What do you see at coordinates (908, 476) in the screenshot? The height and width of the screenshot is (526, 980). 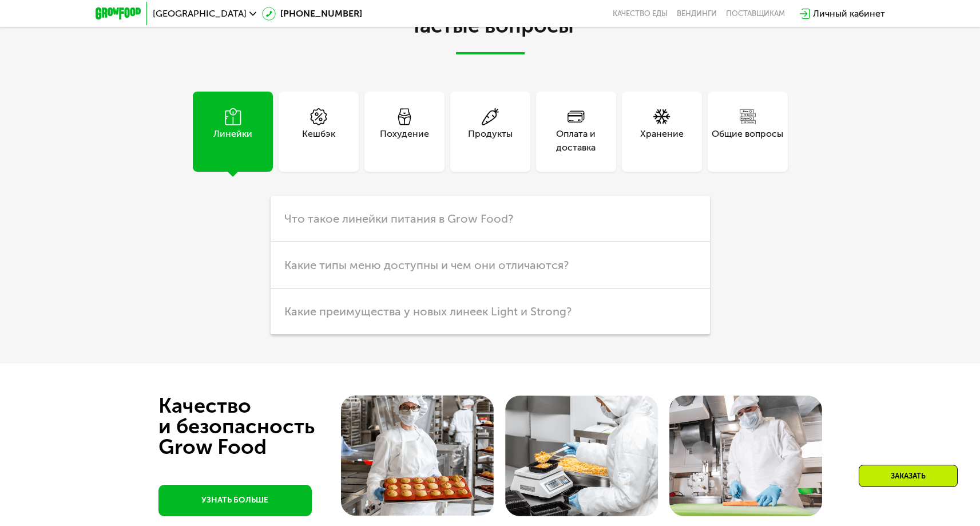 I see `div: Заказать` at bounding box center [908, 476].